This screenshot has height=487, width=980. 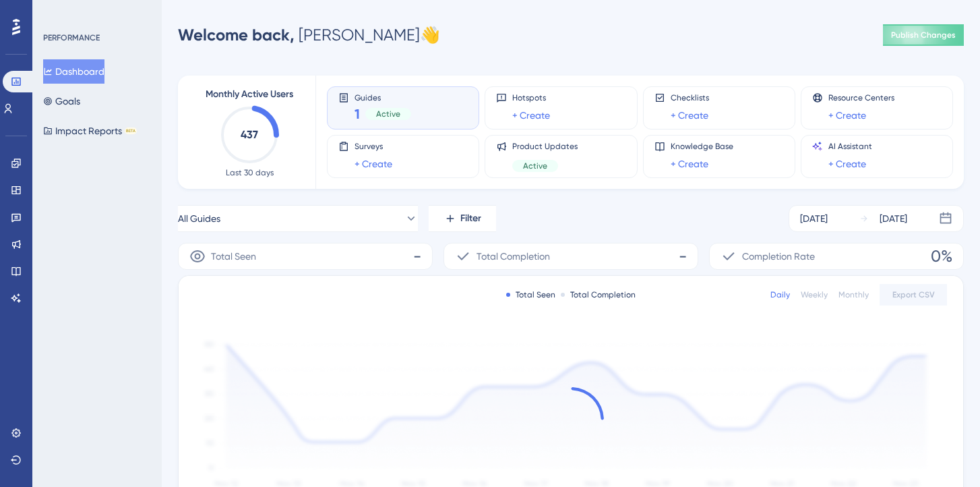 I want to click on span: Filter, so click(x=470, y=218).